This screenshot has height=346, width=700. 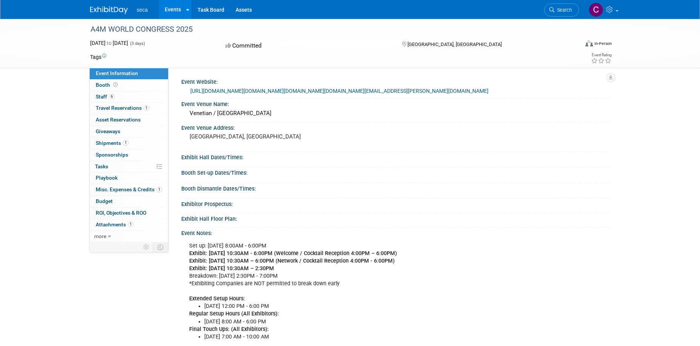 What do you see at coordinates (129, 236) in the screenshot?
I see `a: more` at bounding box center [129, 236].